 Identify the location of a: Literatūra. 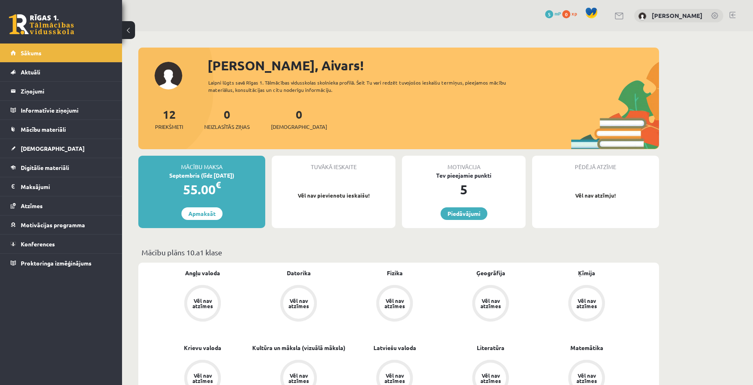
(491, 348).